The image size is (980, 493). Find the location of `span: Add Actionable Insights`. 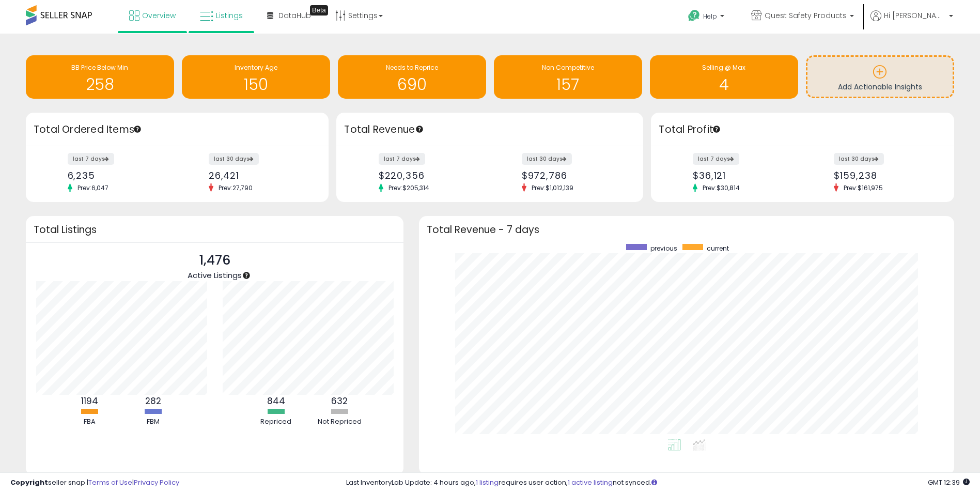

span: Add Actionable Insights is located at coordinates (880, 86).